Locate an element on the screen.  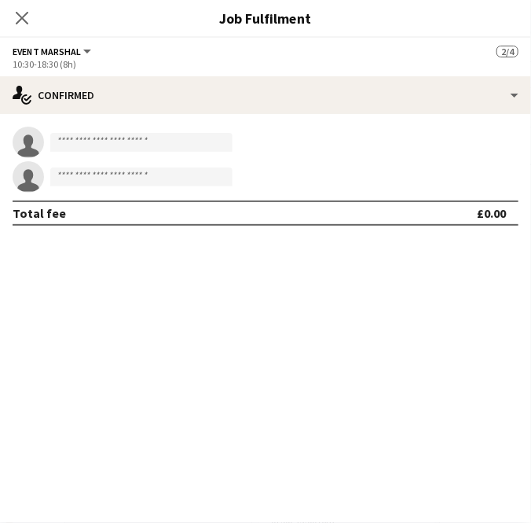
div: 10:30-18:30 (8h) is located at coordinates (266, 64).